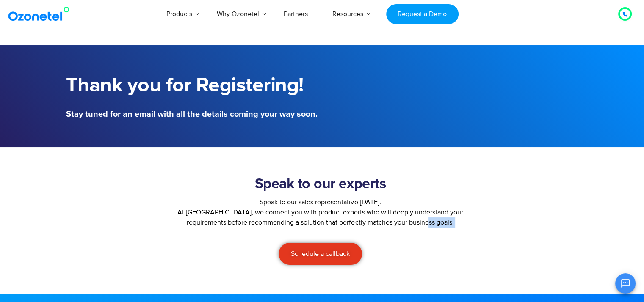 The image size is (644, 302). What do you see at coordinates (320, 185) in the screenshot?
I see `h2: Speak to our experts` at bounding box center [320, 185].